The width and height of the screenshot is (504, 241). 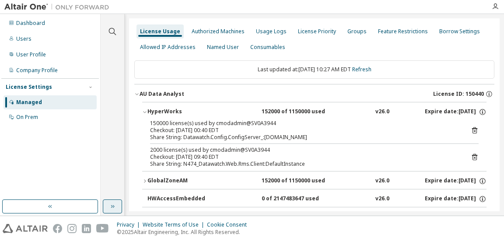 I want to click on div: 150000 license(s) used by cmodadmin@SV0A3944, so click(x=304, y=123).